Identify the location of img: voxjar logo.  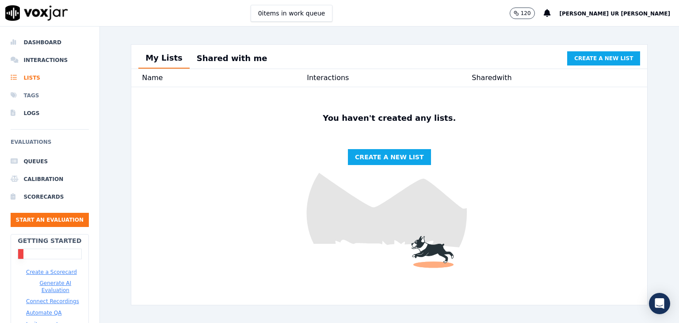
(37, 13).